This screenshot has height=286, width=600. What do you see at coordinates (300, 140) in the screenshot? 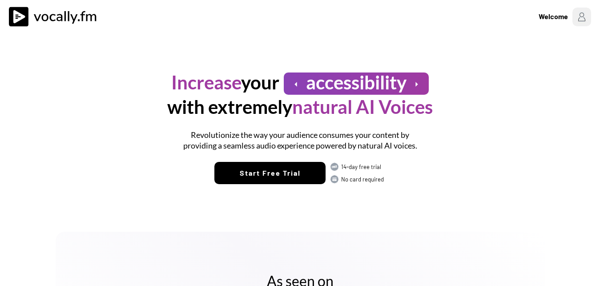
I see `h1: Revolutionize the way your audience consumes your content by providing a seamless audio experienc...` at bounding box center [300, 140].